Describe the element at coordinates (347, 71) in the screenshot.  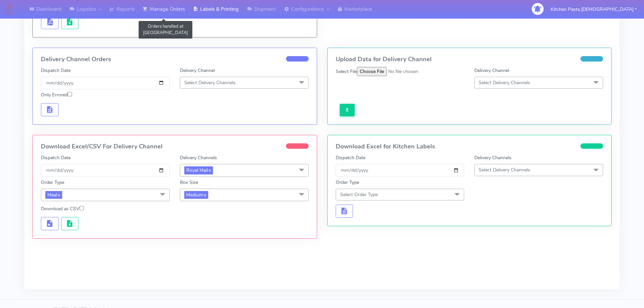
I see `label: Select File` at that location.